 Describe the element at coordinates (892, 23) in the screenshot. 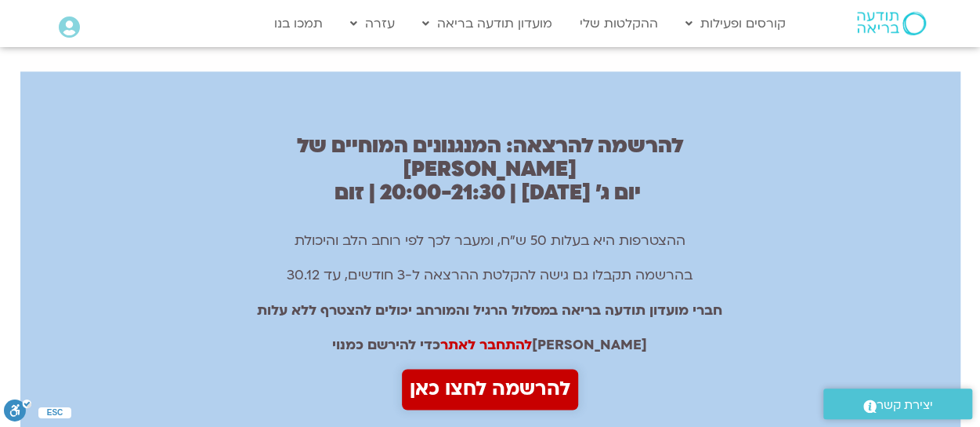

I see `img: תודעה בריאה` at that location.